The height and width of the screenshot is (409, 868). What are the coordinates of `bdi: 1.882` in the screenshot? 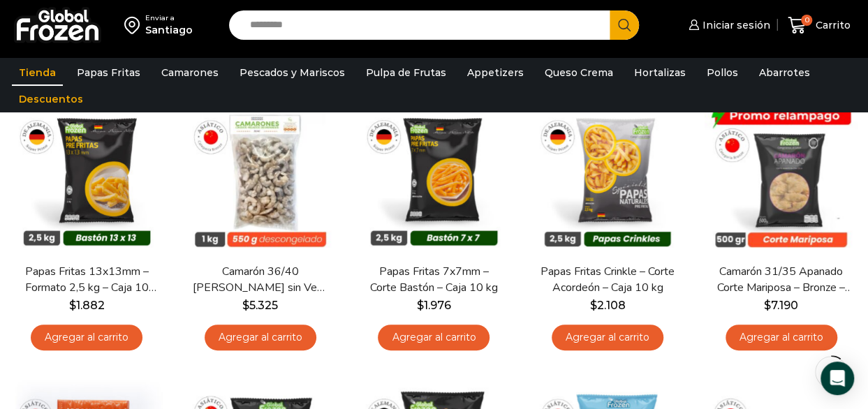 It's located at (87, 305).